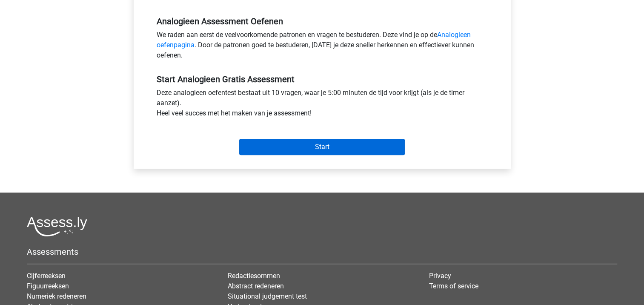 The height and width of the screenshot is (305, 644). I want to click on img: Assessly logo, so click(57, 226).